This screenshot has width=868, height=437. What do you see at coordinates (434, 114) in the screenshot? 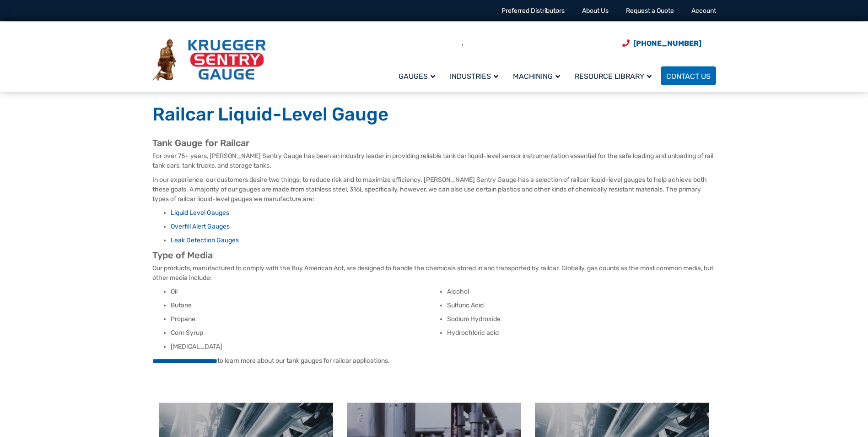
I see `h1: Railcar Liquid-Level Gauge` at bounding box center [434, 114].